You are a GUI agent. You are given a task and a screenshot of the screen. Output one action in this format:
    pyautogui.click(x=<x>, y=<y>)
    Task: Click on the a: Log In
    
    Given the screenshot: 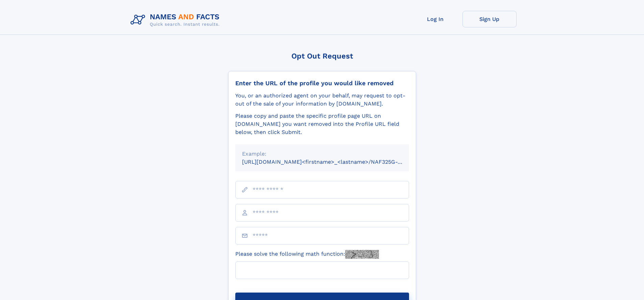 What is the action you would take?
    pyautogui.click(x=436, y=19)
    